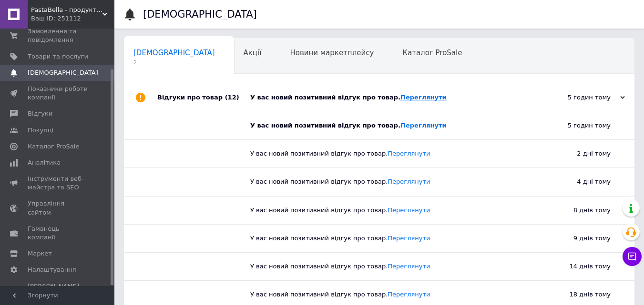 This screenshot has width=644, height=305. Describe the element at coordinates (40, 131) in the screenshot. I see `span: Покупці` at that location.